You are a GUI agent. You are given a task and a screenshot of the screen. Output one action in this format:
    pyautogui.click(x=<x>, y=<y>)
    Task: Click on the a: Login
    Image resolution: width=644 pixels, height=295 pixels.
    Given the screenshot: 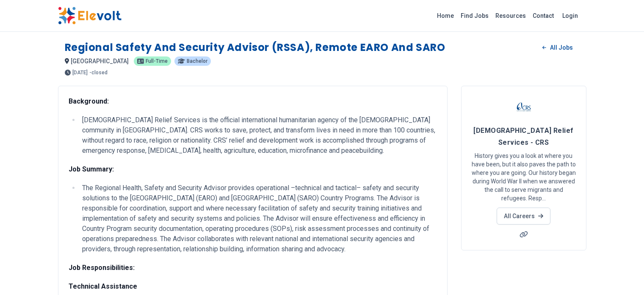 What is the action you would take?
    pyautogui.click(x=570, y=16)
    